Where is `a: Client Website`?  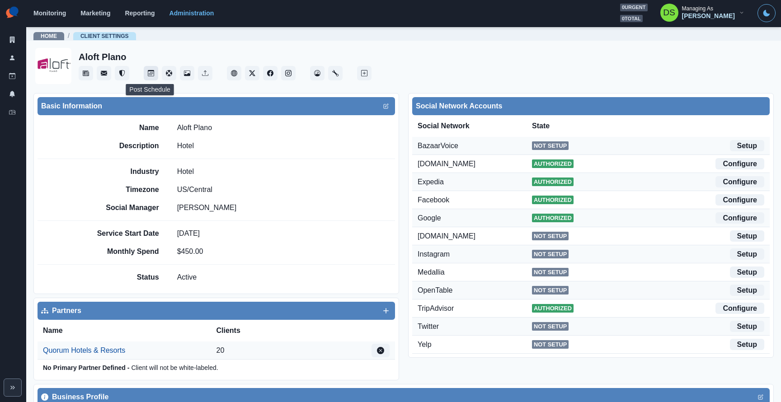
a: Client Website is located at coordinates (234, 73).